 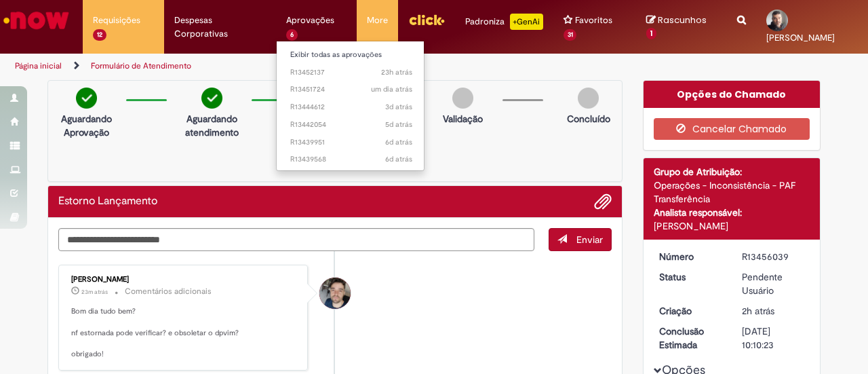 What do you see at coordinates (773, 311) in the screenshot?
I see `div: 28/08/2025 09:10:19` at bounding box center [773, 311].